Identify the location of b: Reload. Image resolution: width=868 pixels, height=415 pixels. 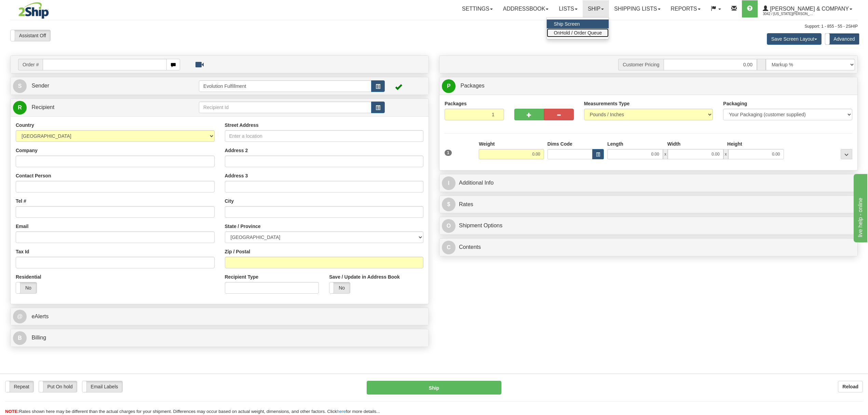
(851, 387).